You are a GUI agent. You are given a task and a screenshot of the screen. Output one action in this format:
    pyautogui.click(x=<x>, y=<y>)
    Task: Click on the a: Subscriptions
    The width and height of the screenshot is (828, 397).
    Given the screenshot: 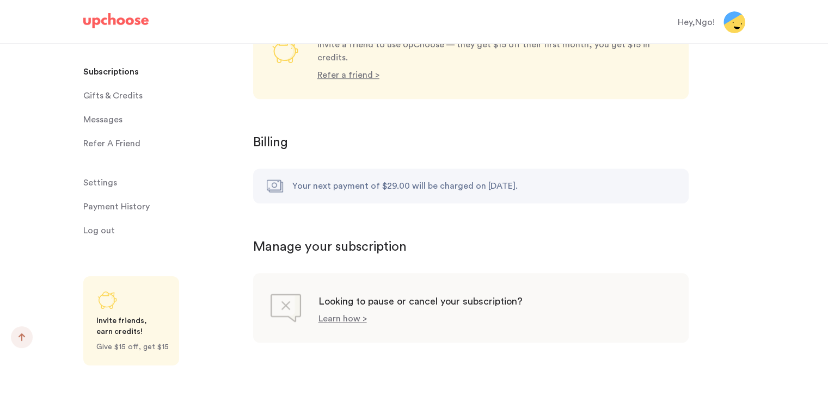 What is the action you would take?
    pyautogui.click(x=162, y=72)
    